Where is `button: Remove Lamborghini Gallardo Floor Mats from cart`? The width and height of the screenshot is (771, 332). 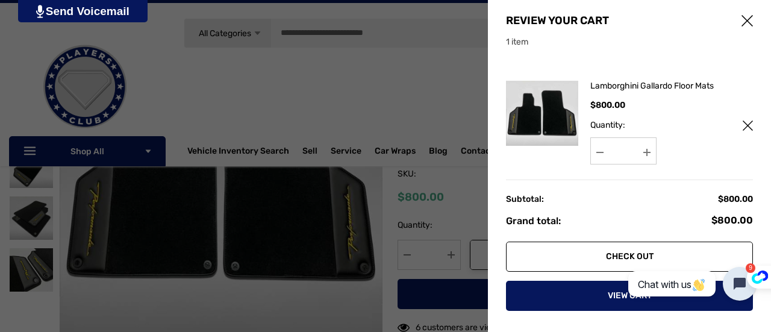 button: Remove Lamborghini Gallardo Floor Mats from cart is located at coordinates (747, 125).